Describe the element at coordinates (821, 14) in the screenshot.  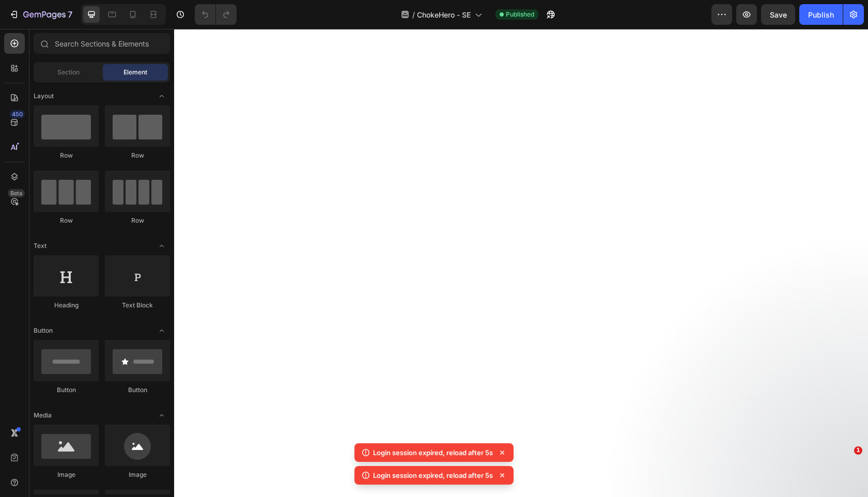
I see `button: Publish` at that location.